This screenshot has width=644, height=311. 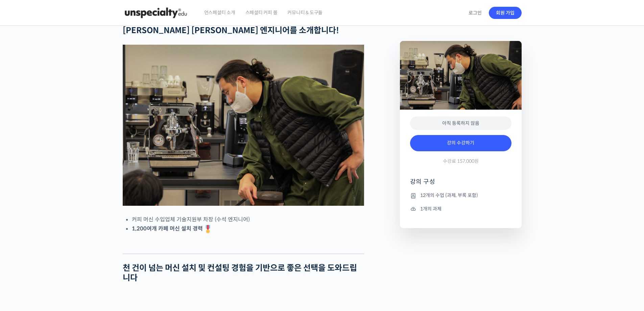 What do you see at coordinates (460, 123) in the screenshot?
I see `div: 아직 등록하지 않음` at bounding box center [460, 123].